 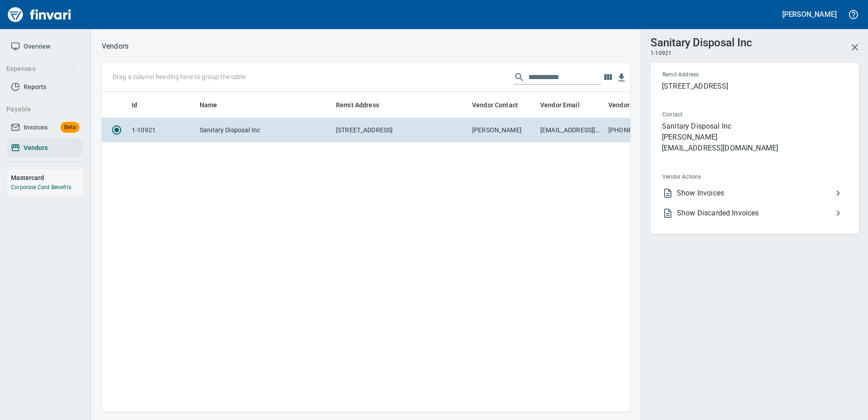 I want to click on button: Close Vendor, so click(x=855, y=47).